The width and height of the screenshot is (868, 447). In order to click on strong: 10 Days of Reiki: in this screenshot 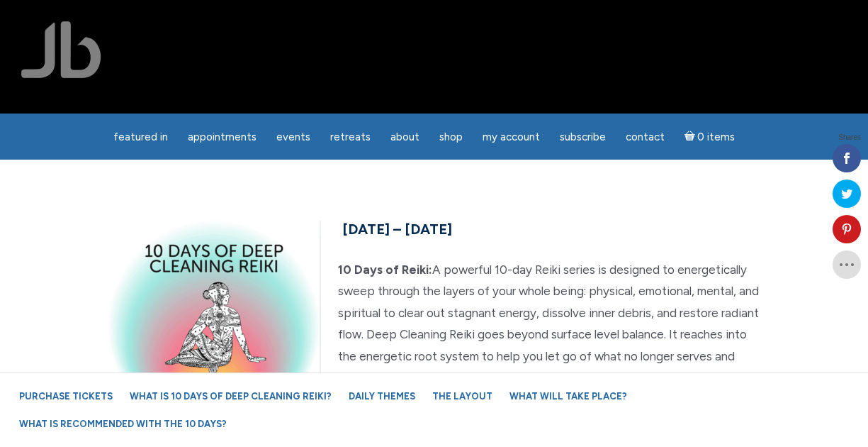, I will do `click(384, 269)`.